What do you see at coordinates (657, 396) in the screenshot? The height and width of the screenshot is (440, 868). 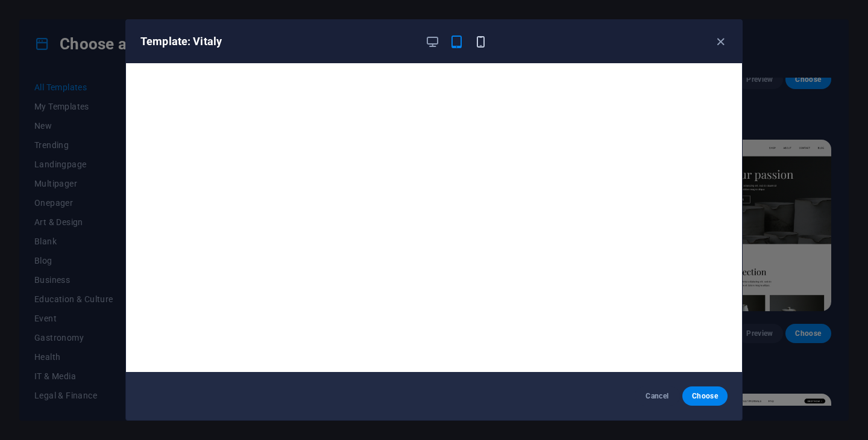 I see `button: Cancel` at bounding box center [657, 396].